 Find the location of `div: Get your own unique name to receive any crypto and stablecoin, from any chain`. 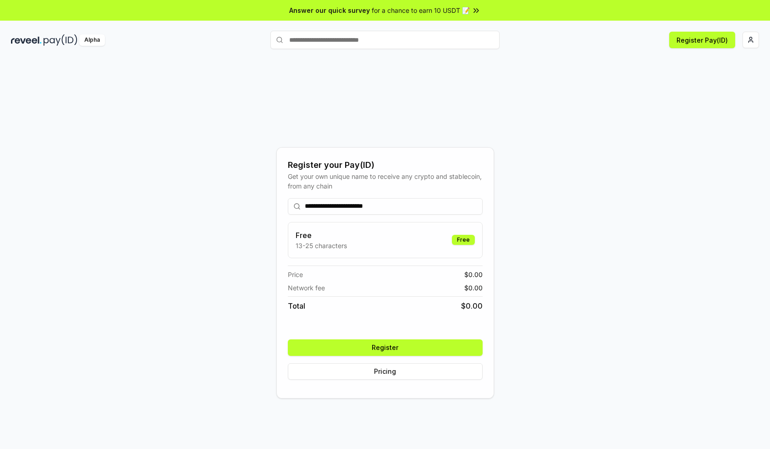

div: Get your own unique name to receive any crypto and stablecoin, from any chain is located at coordinates (385, 181).